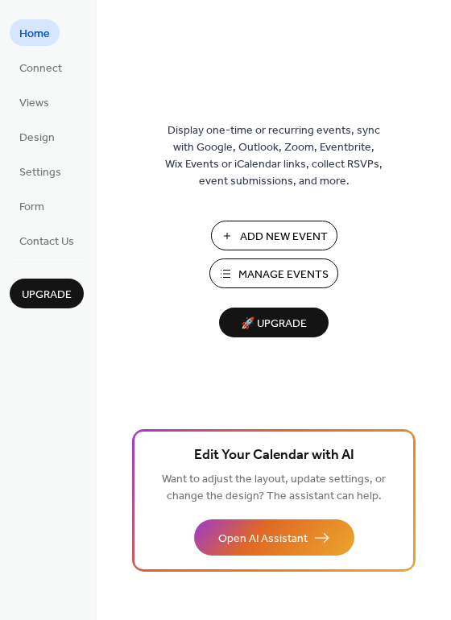  I want to click on button: Manage Events, so click(274, 273).